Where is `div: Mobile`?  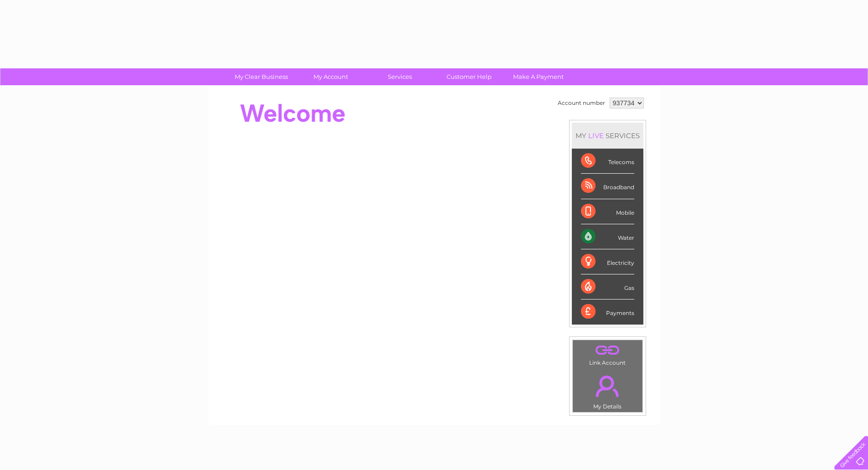
div: Mobile is located at coordinates (608, 211).